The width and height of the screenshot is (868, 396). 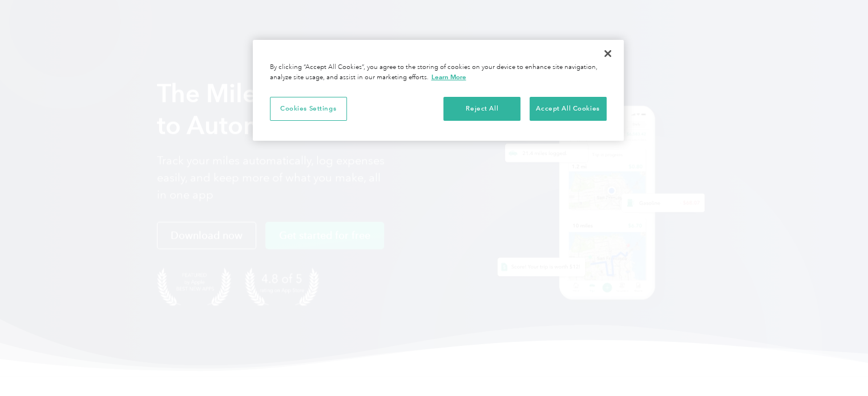 I want to click on div: Privacy, so click(x=438, y=90).